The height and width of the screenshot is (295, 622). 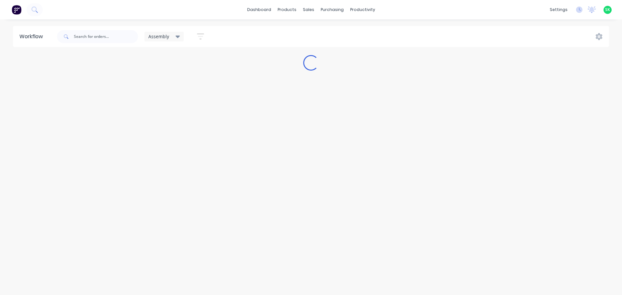 I want to click on input: Search for orders..., so click(x=106, y=37).